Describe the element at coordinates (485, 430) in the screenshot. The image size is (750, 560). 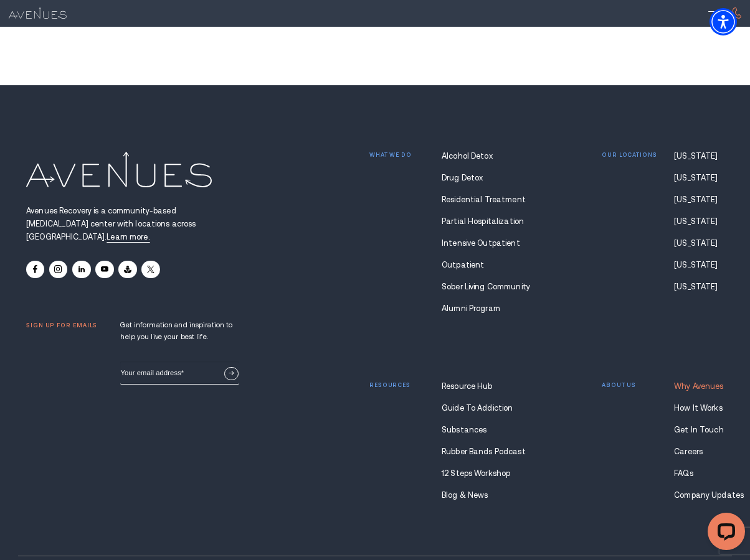
I see `a: Substances` at that location.